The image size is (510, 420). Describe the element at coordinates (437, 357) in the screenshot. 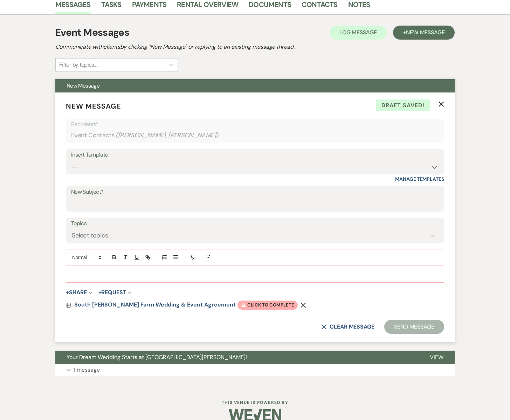

I see `button: View` at that location.